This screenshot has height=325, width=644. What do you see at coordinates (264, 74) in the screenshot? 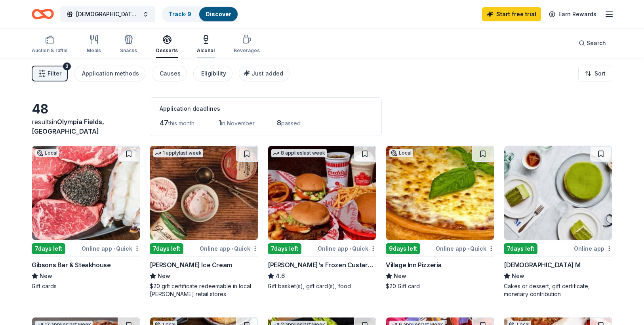
I see `button: Just added` at bounding box center [264, 74].